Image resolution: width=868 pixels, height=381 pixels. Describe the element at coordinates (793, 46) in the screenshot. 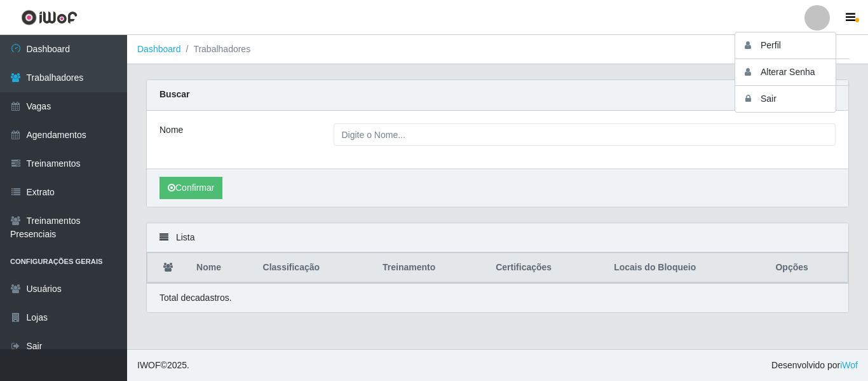

I see `button: Perfil` at that location.